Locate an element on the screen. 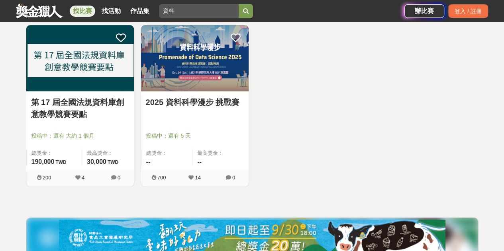 Image resolution: width=504 pixels, height=251 pixels. span: 190,000 is located at coordinates (43, 162).